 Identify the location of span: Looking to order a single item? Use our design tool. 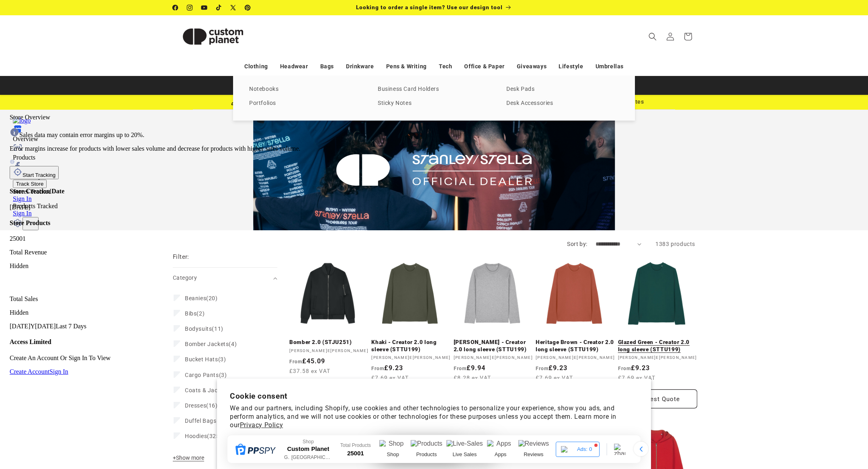
(429, 7).